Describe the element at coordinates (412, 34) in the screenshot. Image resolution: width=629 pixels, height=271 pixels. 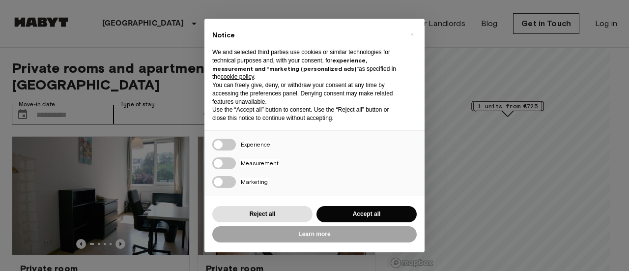
I see `button: Close this notice` at that location.